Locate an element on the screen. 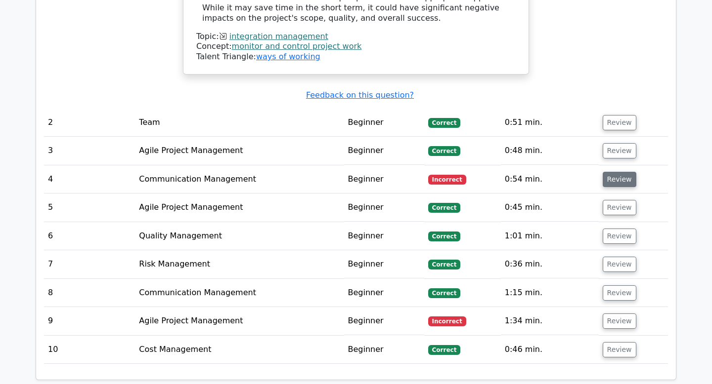 Image resolution: width=712 pixels, height=384 pixels. td: 10 is located at coordinates (89, 350).